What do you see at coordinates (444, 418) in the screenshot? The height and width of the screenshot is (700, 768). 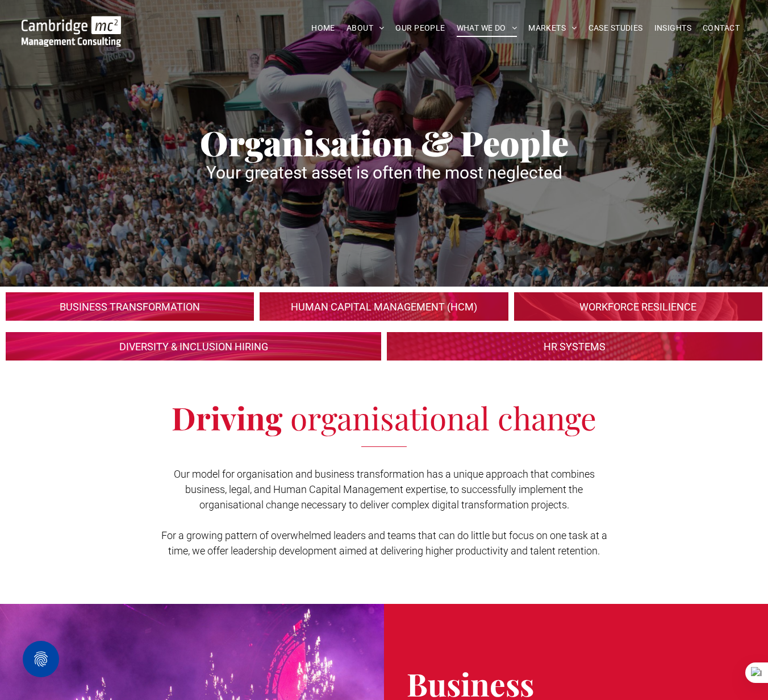 I see `span: organisational change` at bounding box center [444, 418].